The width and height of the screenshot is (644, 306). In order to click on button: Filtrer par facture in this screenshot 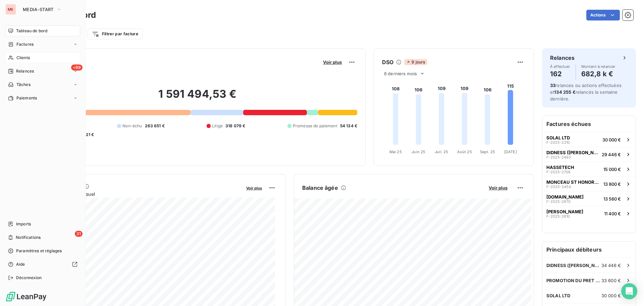, I will do `click(115, 34)`.